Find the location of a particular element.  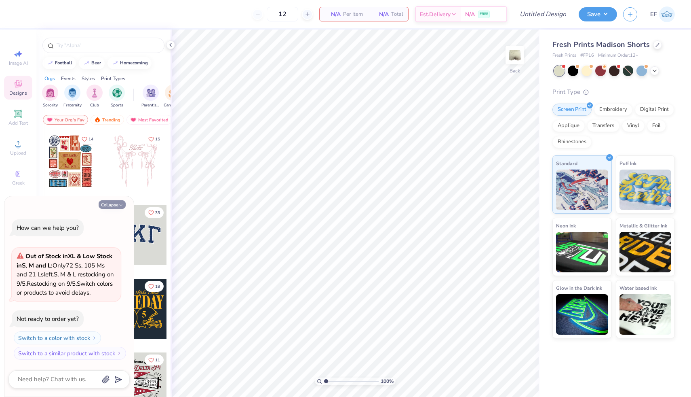

div: Digital Print is located at coordinates (654, 110).